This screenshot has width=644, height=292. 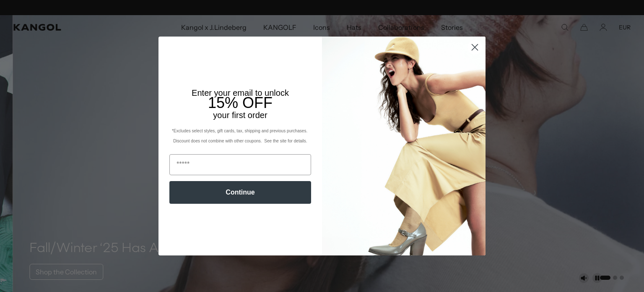 What do you see at coordinates (404, 146) in the screenshot?
I see `img: 93be19ad-e773-4382-80b9-c9d740c9197f.jpeg` at bounding box center [404, 146].